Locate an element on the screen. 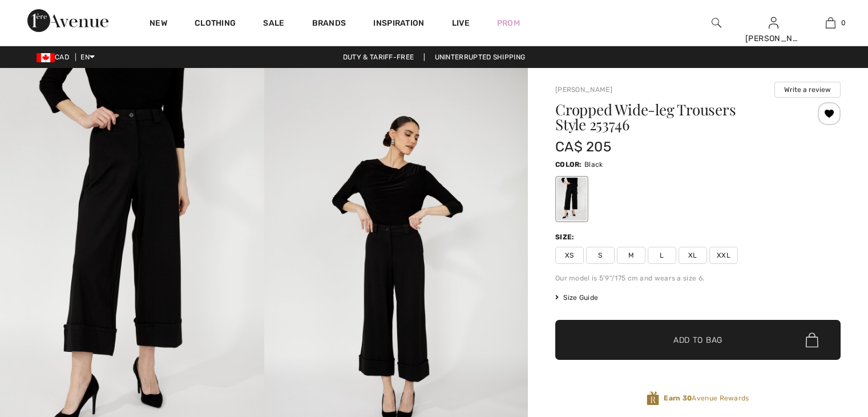  strong: Earn 30 is located at coordinates (678, 398).